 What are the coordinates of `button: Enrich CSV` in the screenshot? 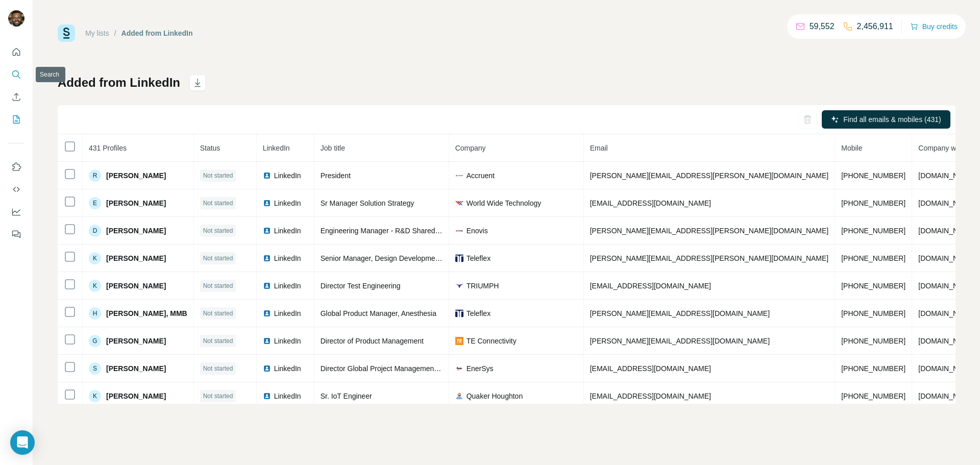 It's located at (16, 97).